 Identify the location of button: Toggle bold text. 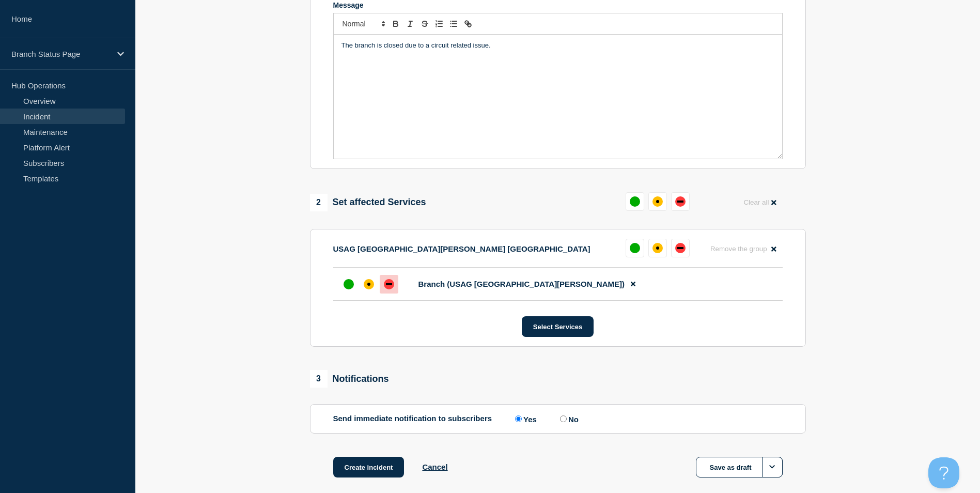
(396, 24).